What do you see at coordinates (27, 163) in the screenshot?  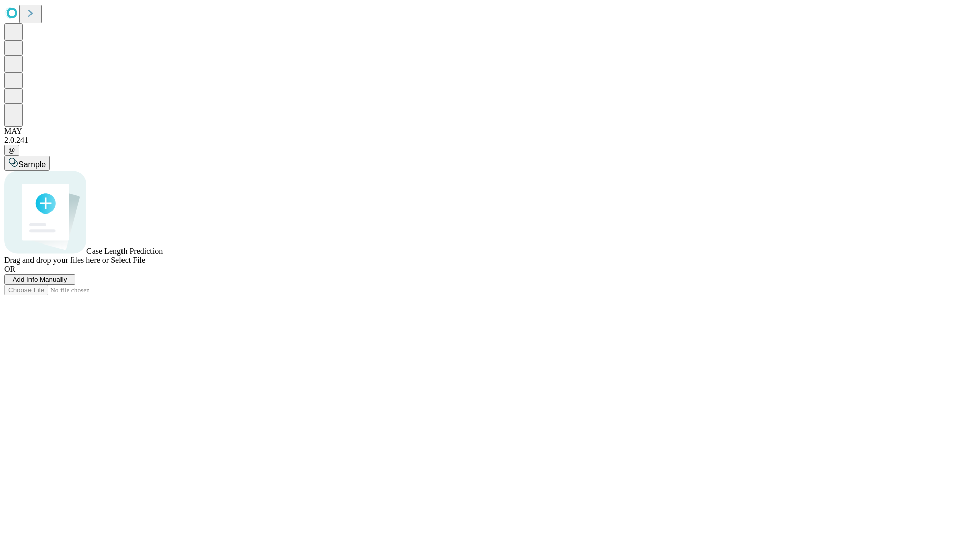 I see `button: Sample` at bounding box center [27, 163].